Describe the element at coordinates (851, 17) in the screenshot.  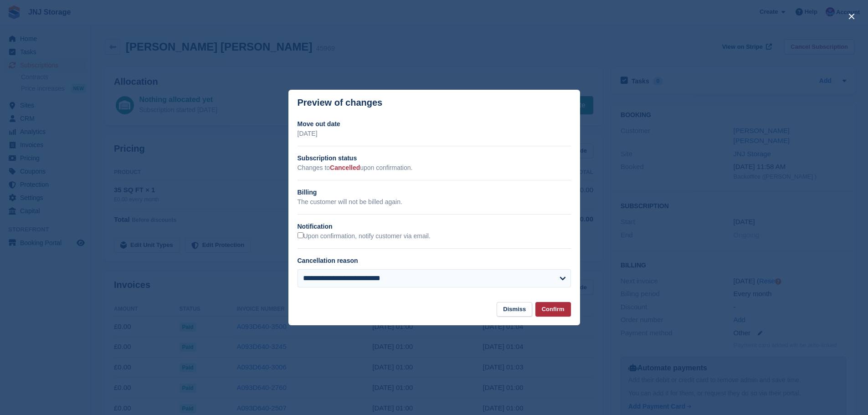
I see `button: close` at that location.